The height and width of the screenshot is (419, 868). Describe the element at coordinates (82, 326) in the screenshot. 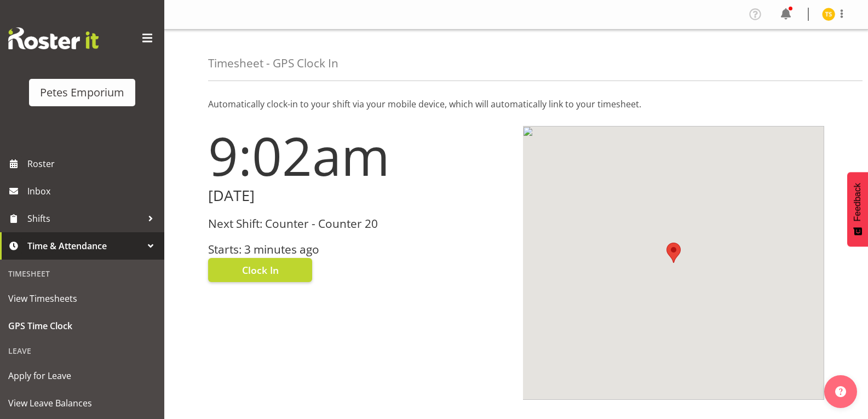

I see `span: GPS Time Clock` at that location.